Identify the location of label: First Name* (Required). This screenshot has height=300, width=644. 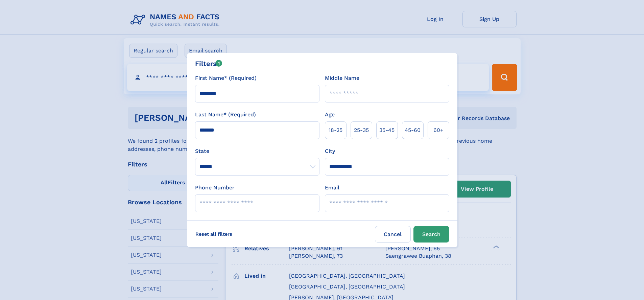
(226, 78).